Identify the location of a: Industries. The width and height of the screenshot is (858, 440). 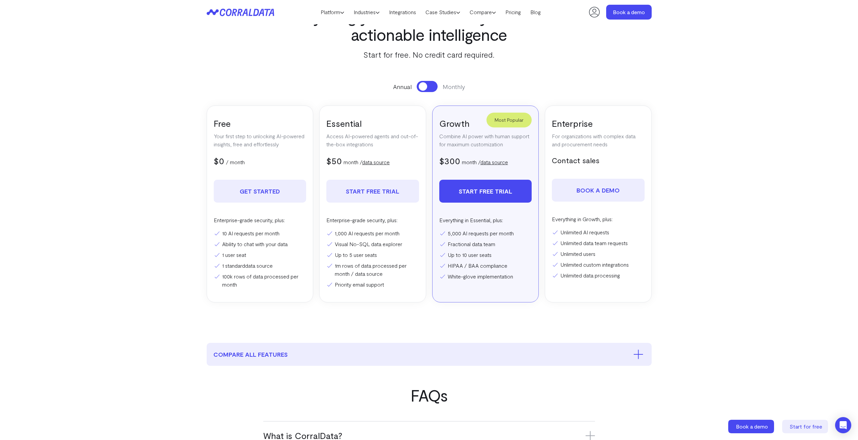
(366, 12).